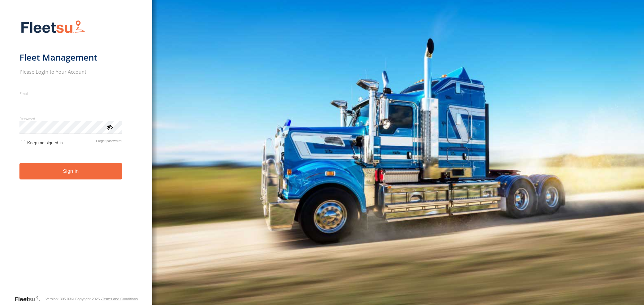 The width and height of the screenshot is (644, 305). Describe the element at coordinates (23, 142) in the screenshot. I see `input: Keep me signed in` at that location.